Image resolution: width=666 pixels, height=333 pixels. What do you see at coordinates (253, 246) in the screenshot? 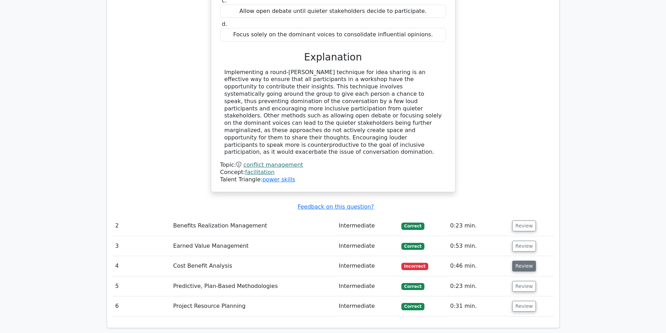
I see `td: Earned Value Management` at bounding box center [253, 246].